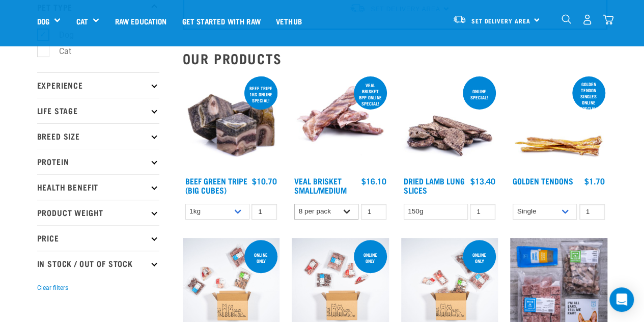 The width and height of the screenshot is (644, 322). I want to click on a: Dog, so click(43, 21).